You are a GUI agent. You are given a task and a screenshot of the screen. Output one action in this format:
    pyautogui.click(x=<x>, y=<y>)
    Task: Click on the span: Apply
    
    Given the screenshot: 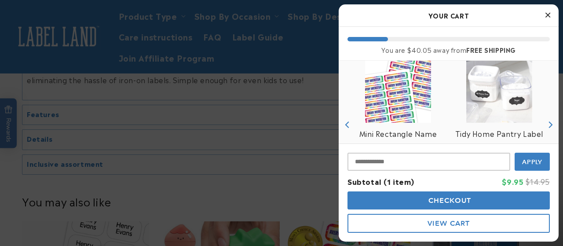 What is the action you would take?
    pyautogui.click(x=532, y=162)
    